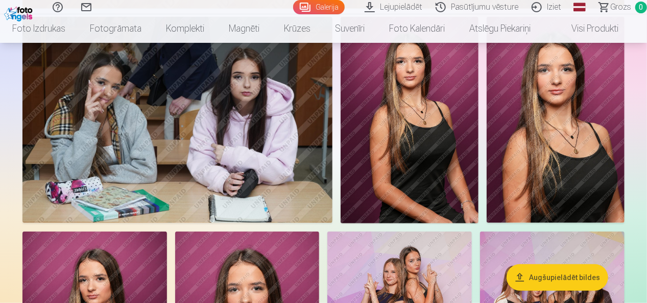 The width and height of the screenshot is (647, 303). What do you see at coordinates (587, 29) in the screenshot?
I see `a: Visi produkti` at bounding box center [587, 29].